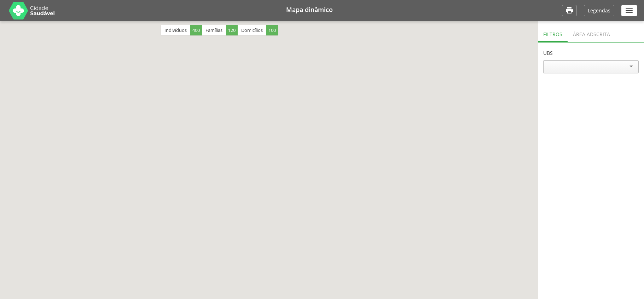  Describe the element at coordinates (552, 33) in the screenshot. I see `div: Filtros` at that location.